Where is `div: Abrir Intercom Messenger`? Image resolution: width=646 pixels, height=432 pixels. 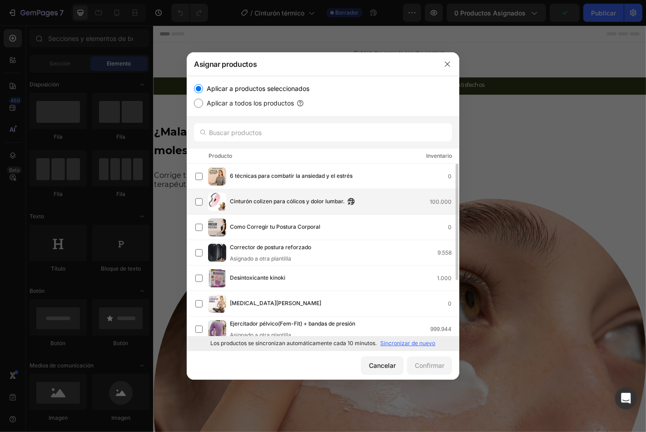
div: Abrir Intercom Messenger is located at coordinates (626, 398).